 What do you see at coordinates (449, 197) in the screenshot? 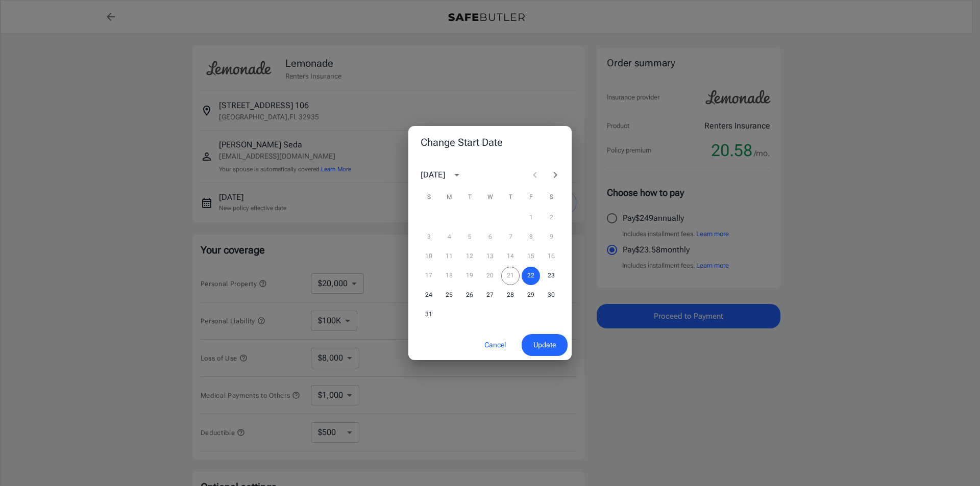
I see `span: Monday` at bounding box center [449, 197].